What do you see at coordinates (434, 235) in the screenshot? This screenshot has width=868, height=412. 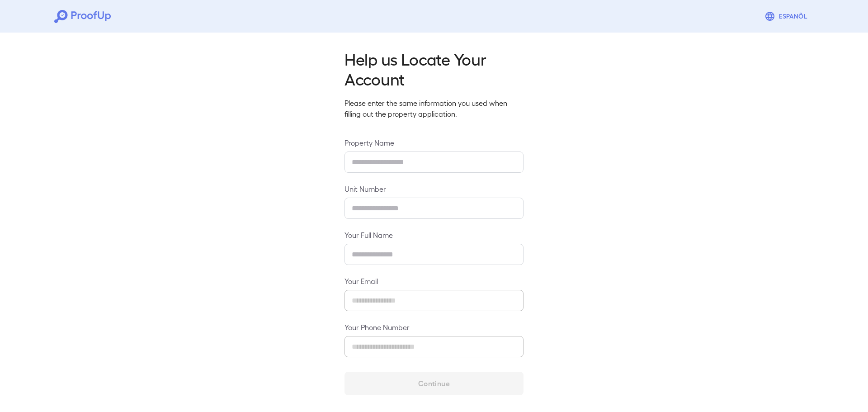 I see `label: Your Full Name` at bounding box center [434, 235].